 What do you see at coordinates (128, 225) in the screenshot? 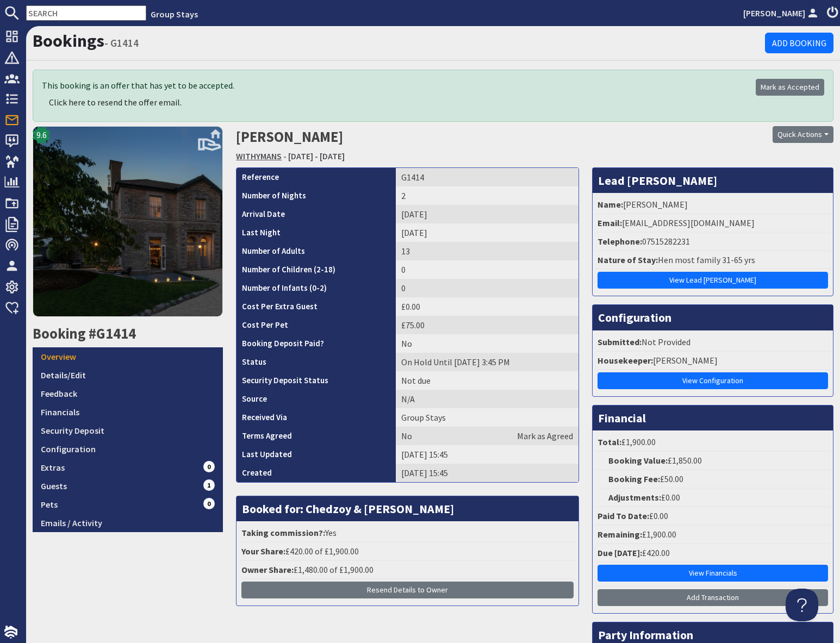
I see `a: 9.6` at bounding box center [128, 225].